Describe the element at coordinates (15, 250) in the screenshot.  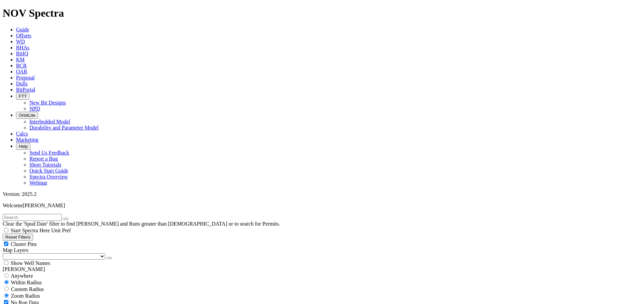
I see `span: Map Layers` at that location.